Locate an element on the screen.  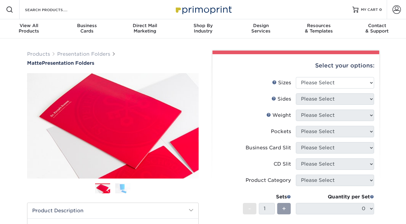
div: Select your options: is located at coordinates (296, 66).